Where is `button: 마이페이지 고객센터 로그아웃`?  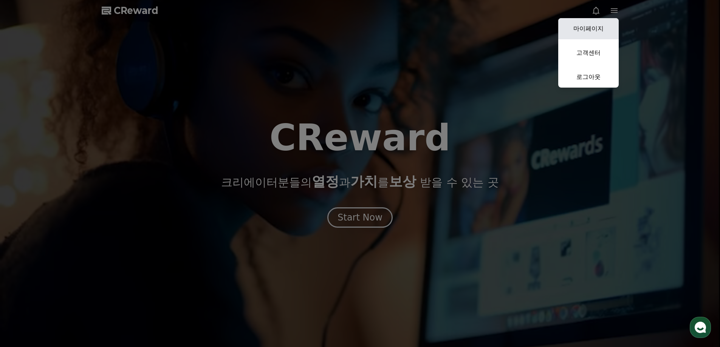
button: 마이페이지 고객센터 로그아웃 is located at coordinates (589, 53).